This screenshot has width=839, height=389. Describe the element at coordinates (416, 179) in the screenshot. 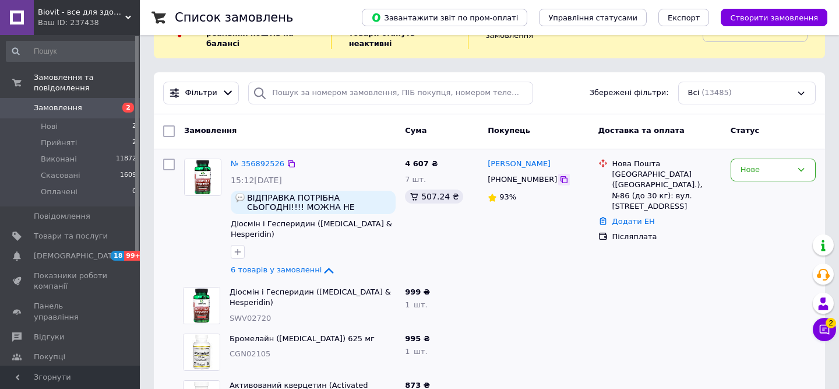

I see `span: 7 шт.` at that location.